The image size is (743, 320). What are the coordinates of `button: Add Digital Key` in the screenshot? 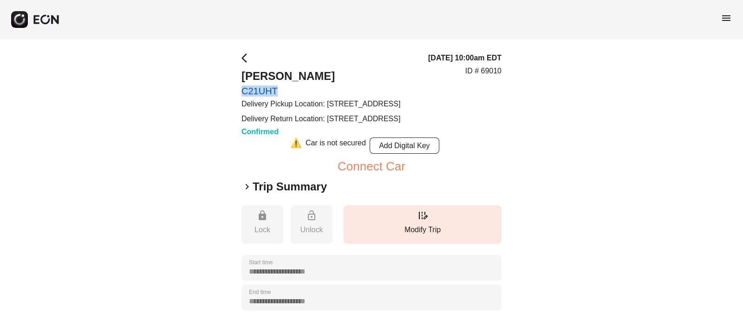 It's located at (404, 145).